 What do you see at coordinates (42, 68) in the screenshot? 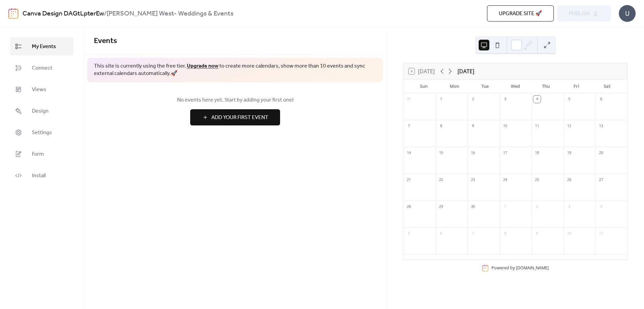
I see `a: Connect` at bounding box center [42, 68].